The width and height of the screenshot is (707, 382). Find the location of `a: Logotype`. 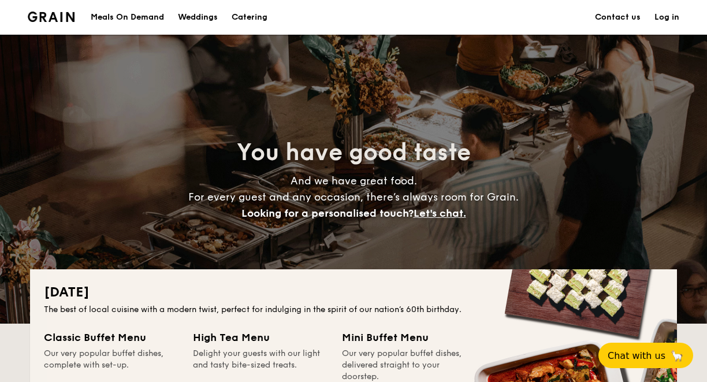

a: Logotype is located at coordinates (51, 17).